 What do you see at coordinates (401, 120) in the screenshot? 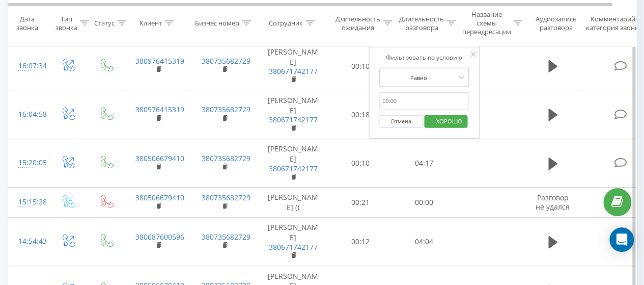
I see `font: Отмена` at bounding box center [401, 120].